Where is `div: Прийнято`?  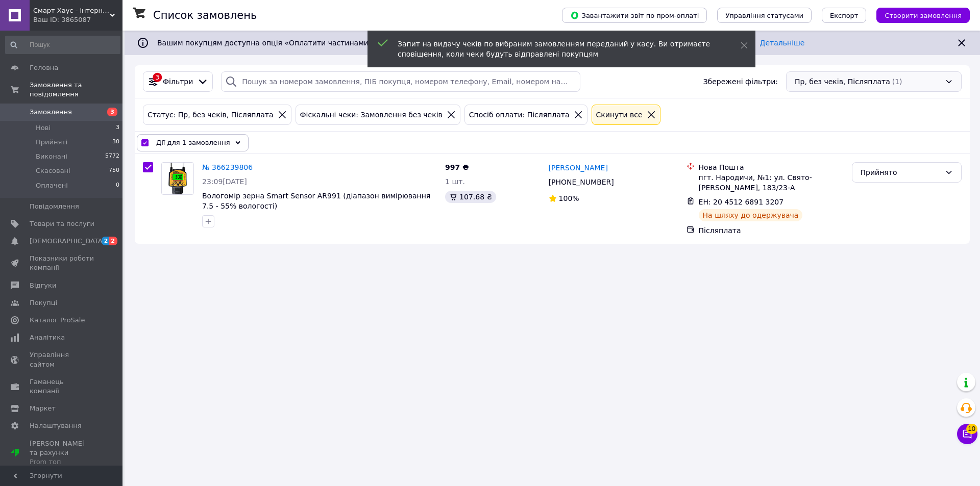
div: Прийнято is located at coordinates (901, 173).